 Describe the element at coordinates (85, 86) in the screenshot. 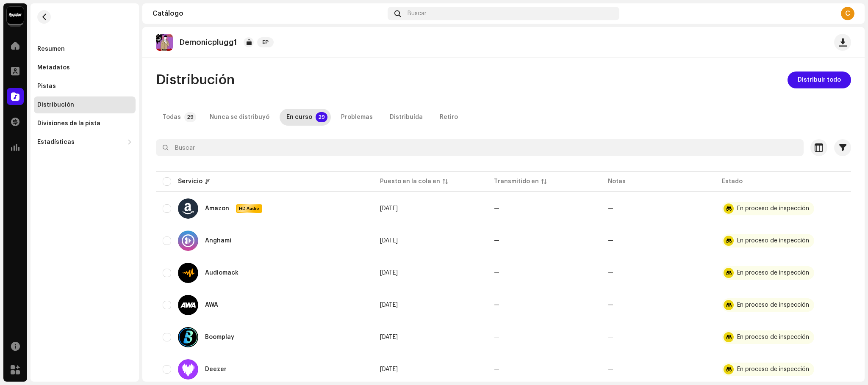

I see `re-m-nav-item: Pistas` at that location.